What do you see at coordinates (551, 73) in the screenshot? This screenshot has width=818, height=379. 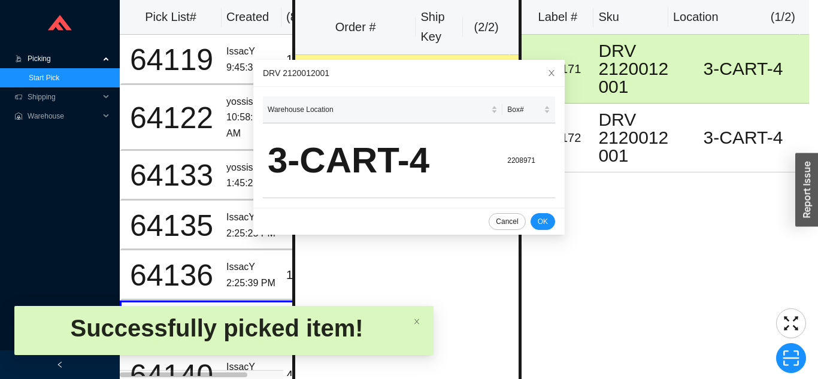 I see `button: Close` at bounding box center [551, 73].